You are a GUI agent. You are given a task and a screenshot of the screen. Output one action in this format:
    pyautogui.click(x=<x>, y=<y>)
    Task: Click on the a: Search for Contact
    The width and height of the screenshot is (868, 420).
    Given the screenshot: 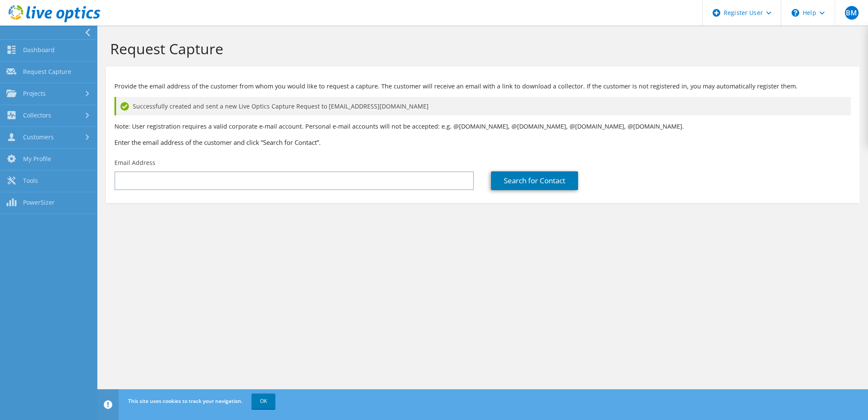 What is the action you would take?
    pyautogui.click(x=534, y=181)
    